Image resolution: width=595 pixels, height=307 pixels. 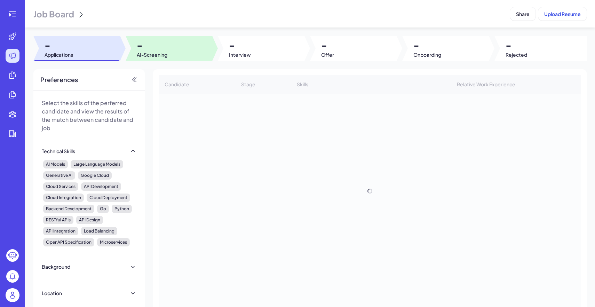 What do you see at coordinates (61, 187) in the screenshot?
I see `div: Cloud Services` at bounding box center [61, 187].